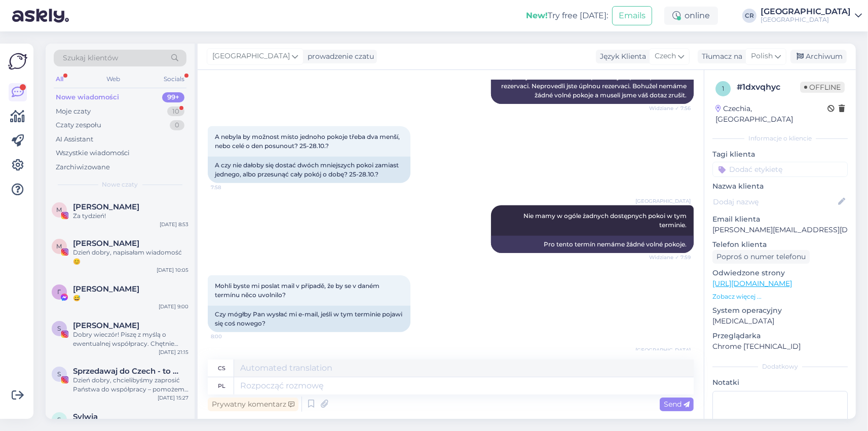  I want to click on div: Za tydzień!, so click(131, 216).